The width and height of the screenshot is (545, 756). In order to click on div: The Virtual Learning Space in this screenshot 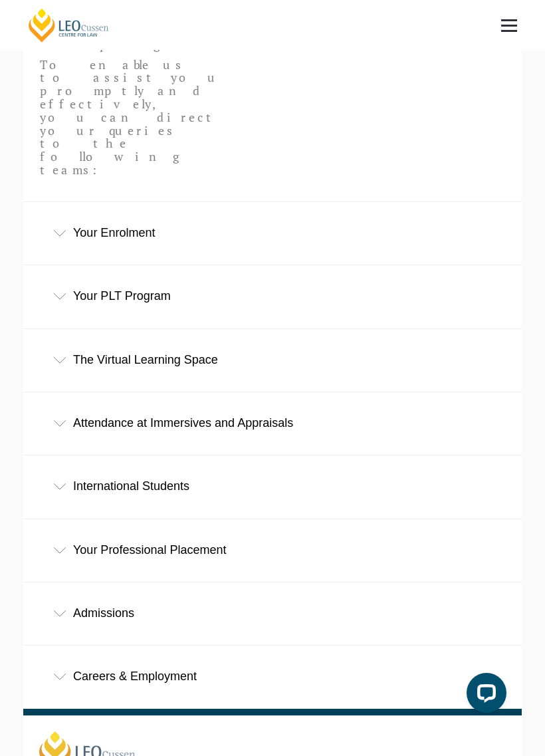, I will do `click(272, 359)`.